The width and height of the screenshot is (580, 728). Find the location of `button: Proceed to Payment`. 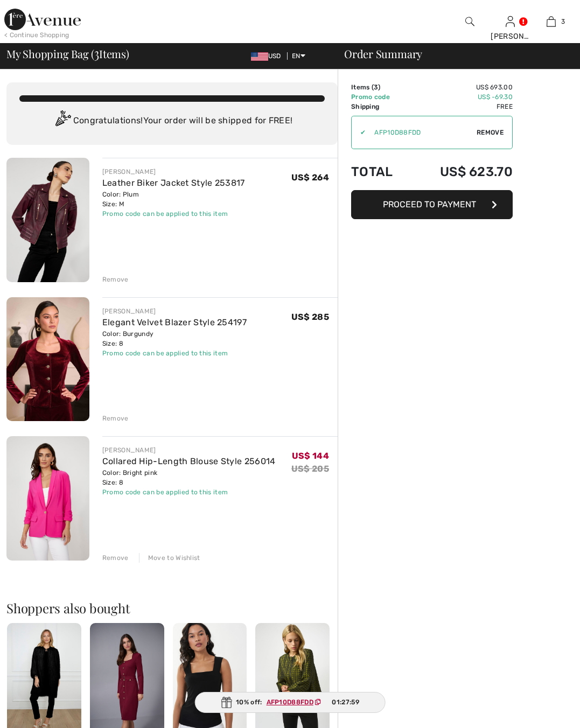

button: Proceed to Payment is located at coordinates (432, 204).